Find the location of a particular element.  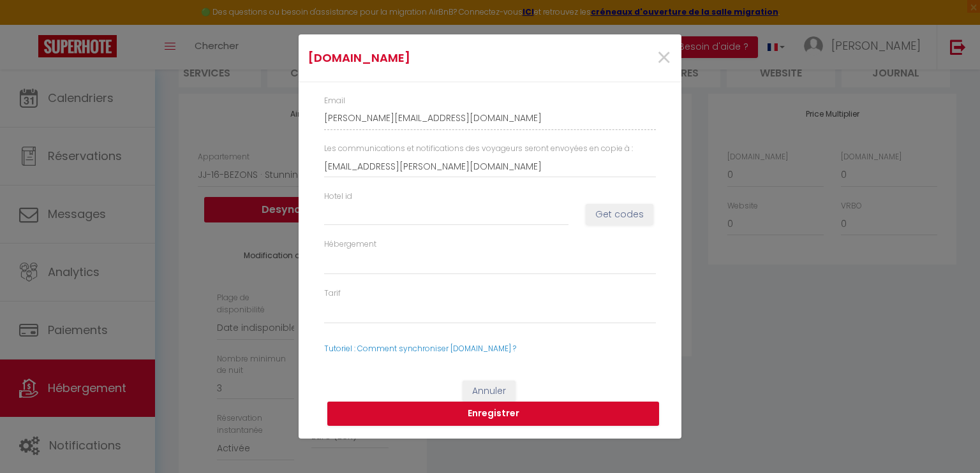

label: Hotel id is located at coordinates (338, 197).